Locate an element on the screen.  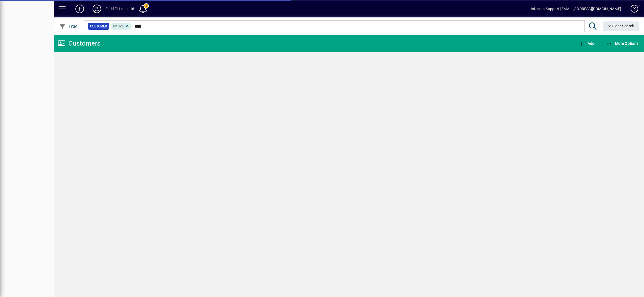
a: Knowledge Base is located at coordinates (632, 9).